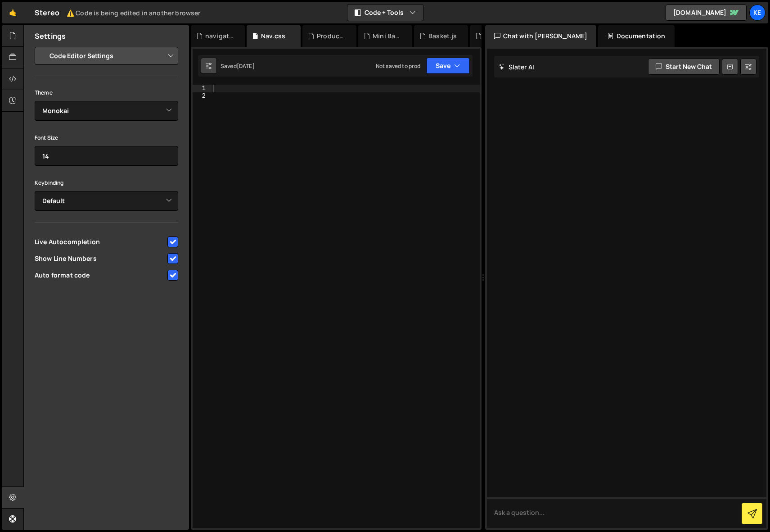  What do you see at coordinates (219, 36) in the screenshot?
I see `div: navigation.js` at bounding box center [219, 36].